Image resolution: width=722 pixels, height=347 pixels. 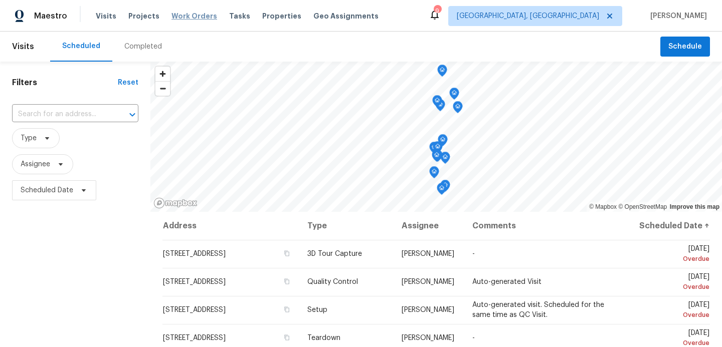 I want to click on button: Zoom out, so click(x=162, y=88).